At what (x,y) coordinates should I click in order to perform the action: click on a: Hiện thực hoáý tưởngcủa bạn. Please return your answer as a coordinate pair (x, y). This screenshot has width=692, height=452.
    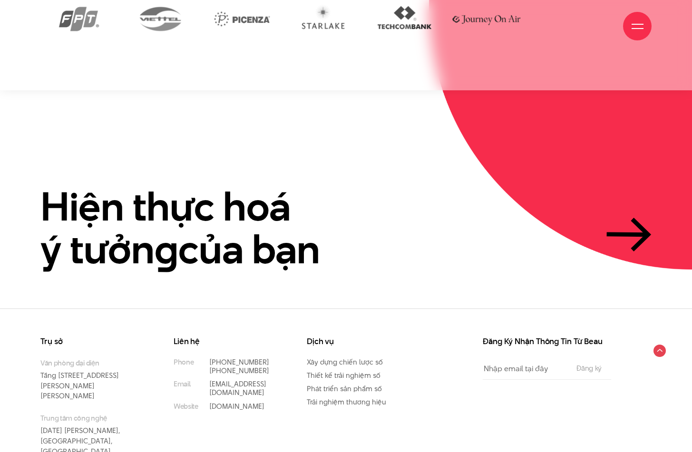
    Looking at the image, I should click on (346, 228).